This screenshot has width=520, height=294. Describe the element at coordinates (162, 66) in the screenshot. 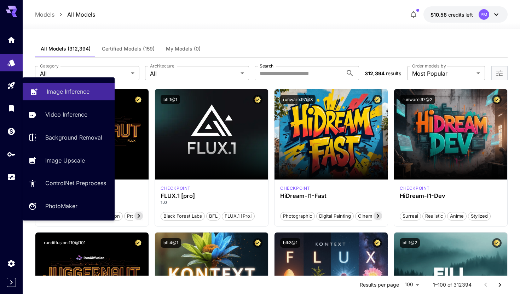

I see `label: Architecture` at that location.